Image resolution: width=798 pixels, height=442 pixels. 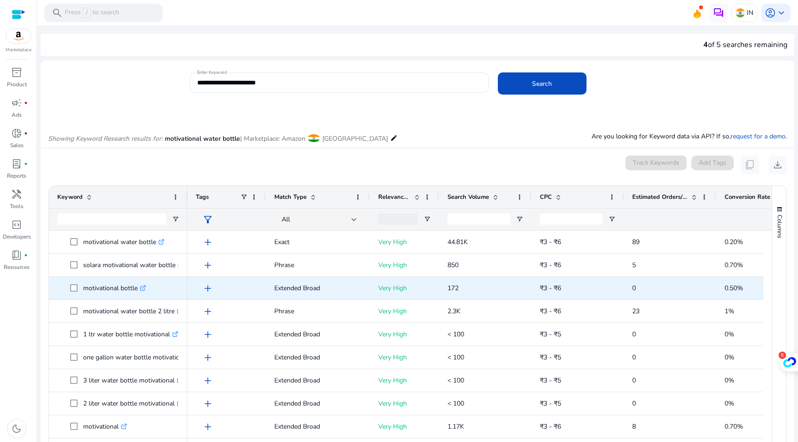 What do you see at coordinates (140, 357) in the screenshot?
I see `p: one gallon water bottle motivational` at bounding box center [140, 357].